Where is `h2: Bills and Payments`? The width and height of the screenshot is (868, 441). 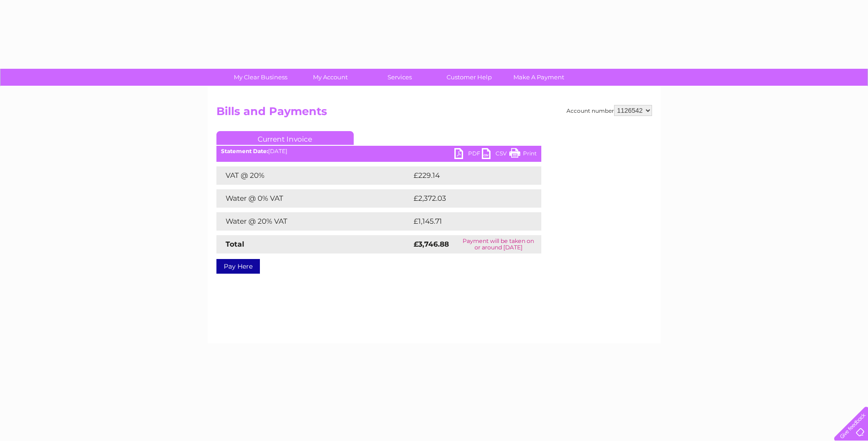
h2: Bills and Payments is located at coordinates (434, 113).